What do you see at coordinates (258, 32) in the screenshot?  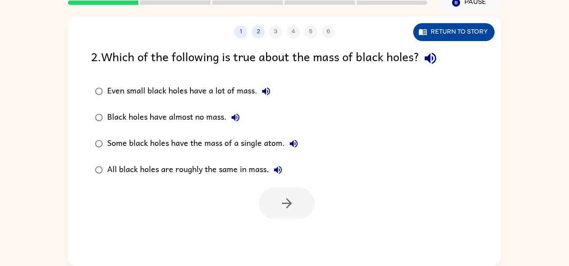 I see `button: 2` at bounding box center [258, 32].